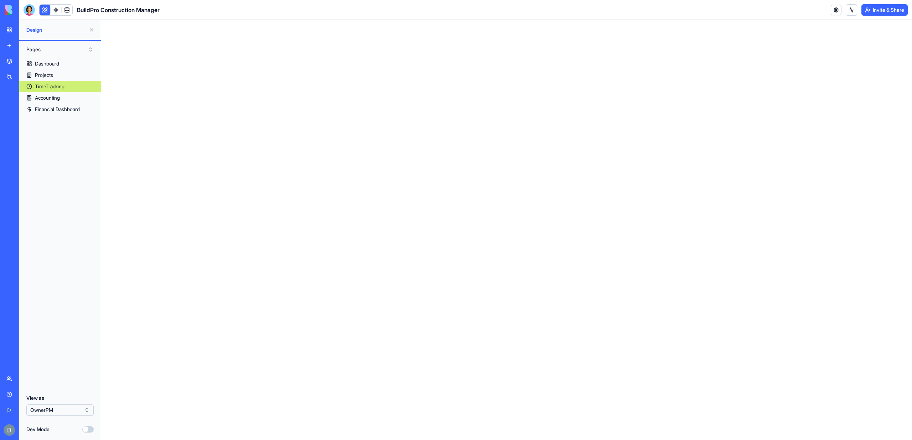  What do you see at coordinates (9, 430) in the screenshot?
I see `img: ACg8ocL14O24brInuUl-c27i0YSfFU_vHBpL2bsEyyPTXm4yOU-sMw=s96-c` at bounding box center [9, 430].